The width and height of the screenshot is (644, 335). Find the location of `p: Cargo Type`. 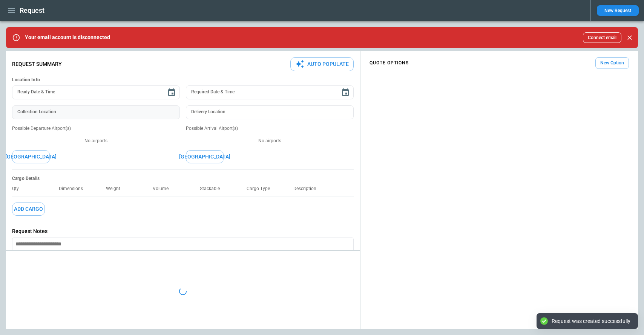

p: Cargo Type is located at coordinates (261, 189).